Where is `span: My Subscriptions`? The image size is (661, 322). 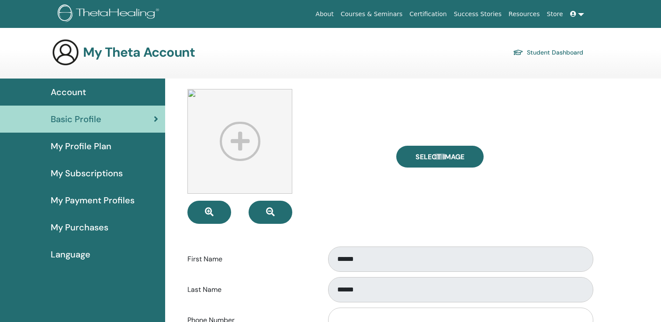 span: My Subscriptions is located at coordinates (87, 173).